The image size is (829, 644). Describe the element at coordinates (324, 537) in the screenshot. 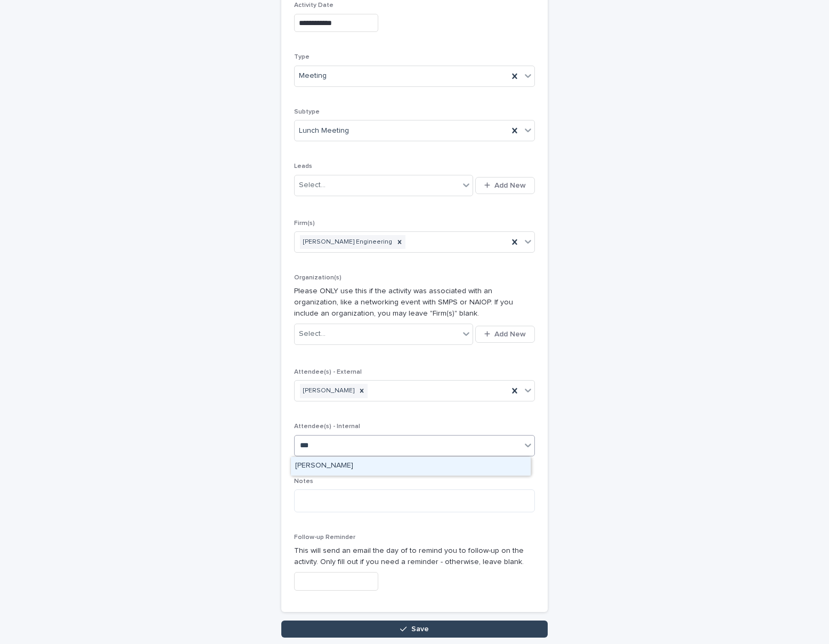

I see `span: Follow-up Reminder` at that location.